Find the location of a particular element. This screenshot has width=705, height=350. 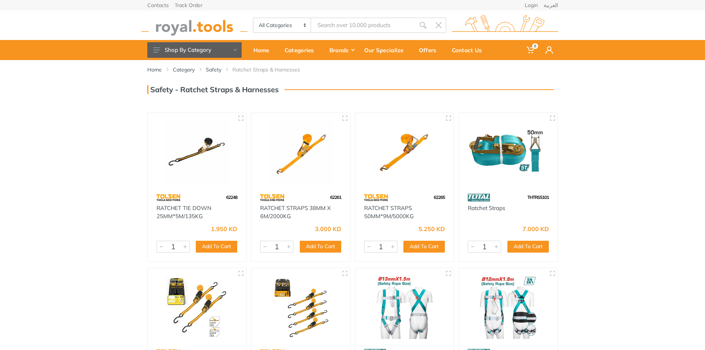

a: RATCHET TIE DOWN 25MM*5M/135KG is located at coordinates (184, 212).